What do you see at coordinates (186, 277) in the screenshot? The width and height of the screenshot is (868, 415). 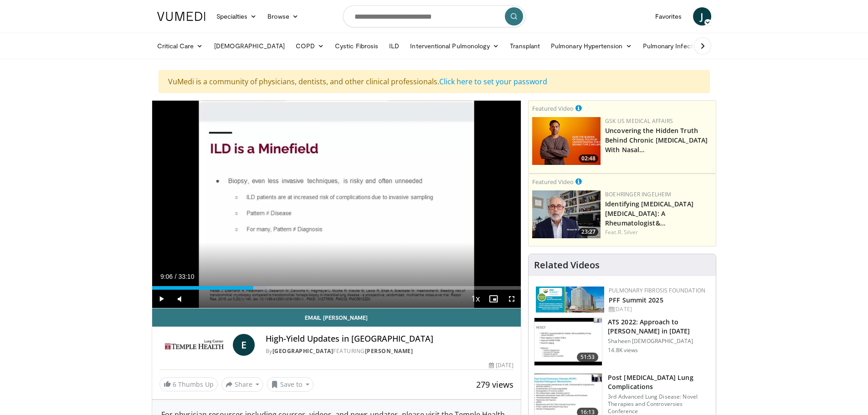 I see `span: 33:10` at bounding box center [186, 277].